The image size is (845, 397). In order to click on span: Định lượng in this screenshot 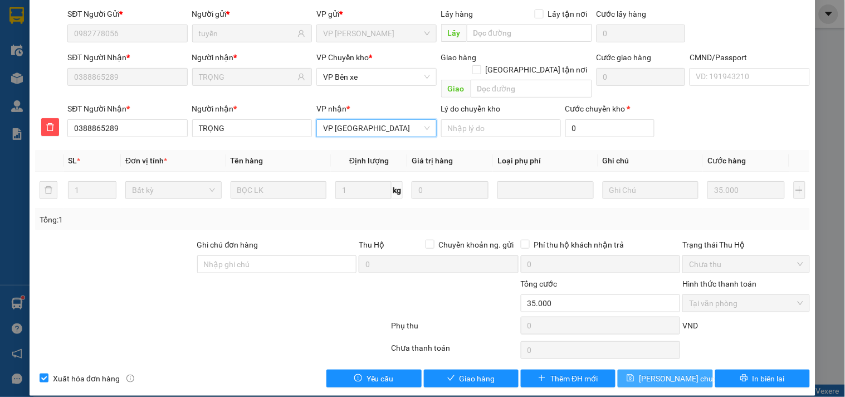, I will do `click(369, 160)`.